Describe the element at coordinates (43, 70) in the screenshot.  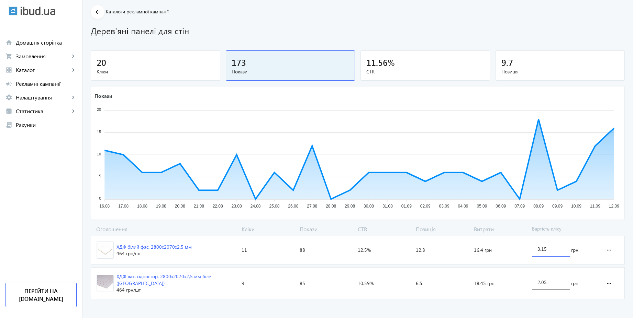
I see `span: Каталог` at that location.